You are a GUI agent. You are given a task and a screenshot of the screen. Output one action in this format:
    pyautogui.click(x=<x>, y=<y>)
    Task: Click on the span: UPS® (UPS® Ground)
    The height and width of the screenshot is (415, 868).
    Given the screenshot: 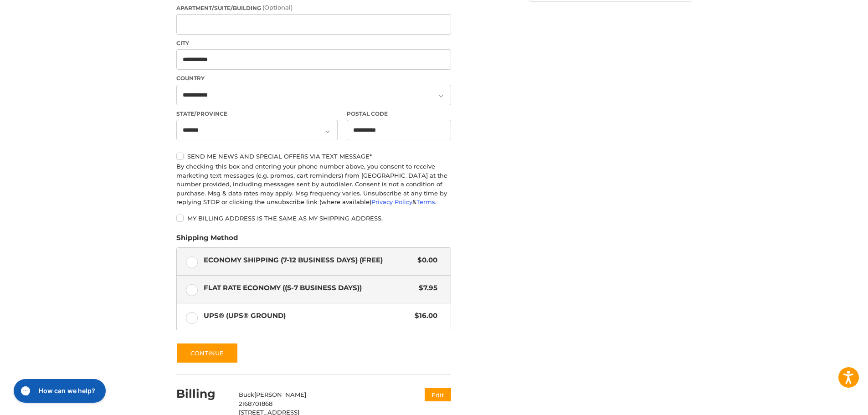 What is the action you would take?
    pyautogui.click(x=308, y=315)
    